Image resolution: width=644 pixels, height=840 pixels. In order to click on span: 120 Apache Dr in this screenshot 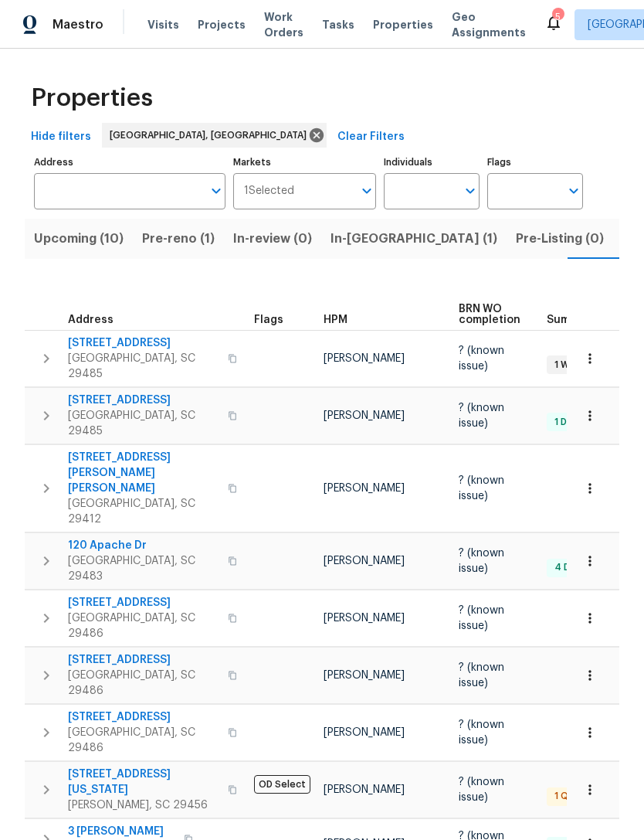, I will do `click(142, 545)`.